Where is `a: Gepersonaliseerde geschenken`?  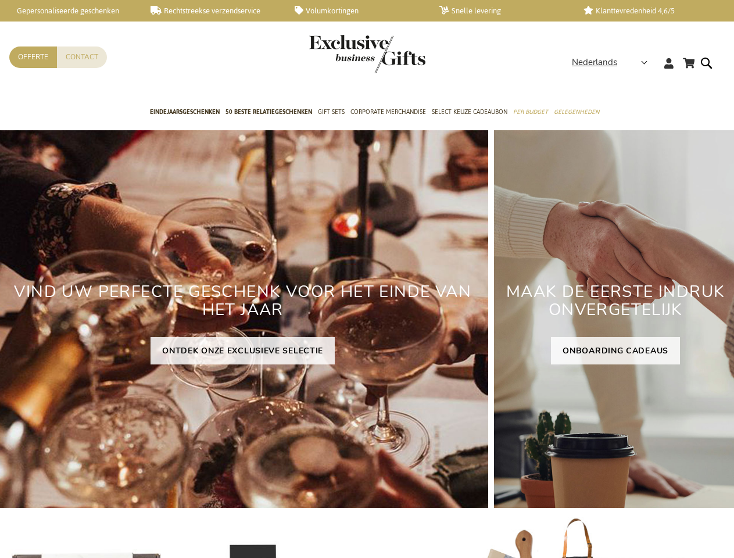
a: Gepersonaliseerde geschenken is located at coordinates (69, 10).